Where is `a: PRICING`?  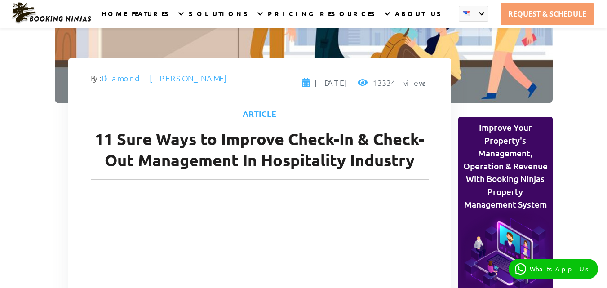 a: PRICING is located at coordinates (291, 18).